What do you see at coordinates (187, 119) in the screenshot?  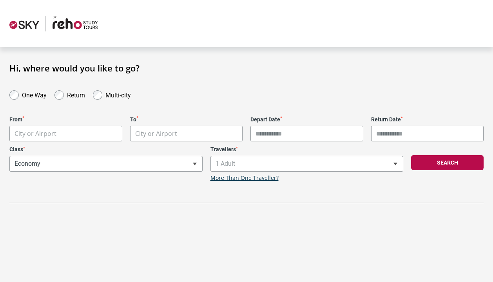 I see `label: To` at bounding box center [187, 119].